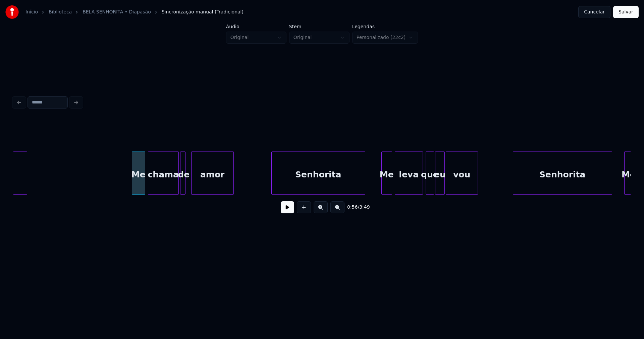 This screenshot has height=339, width=644. What do you see at coordinates (385, 26) in the screenshot?
I see `label: Legendas` at bounding box center [385, 26].